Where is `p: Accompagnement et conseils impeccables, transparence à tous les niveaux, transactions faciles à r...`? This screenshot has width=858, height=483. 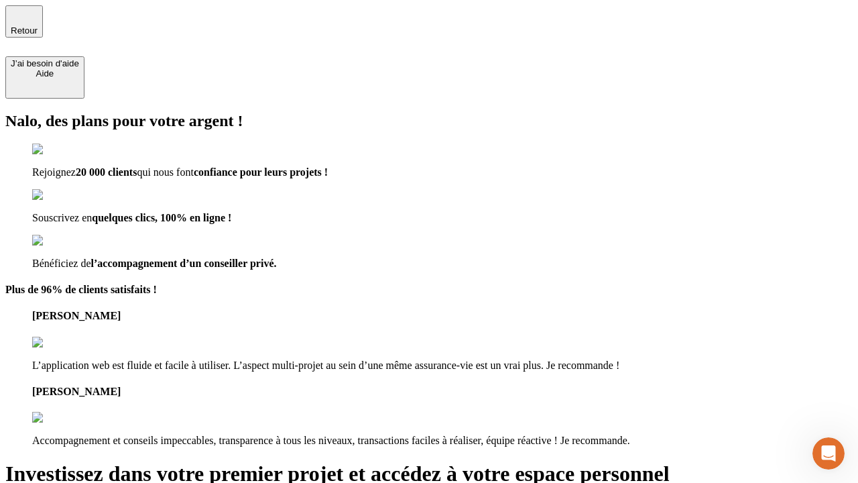
p: Accompagnement et conseils impeccables, transparence à tous les niveaux, transactions faciles à r... is located at coordinates (443, 441).